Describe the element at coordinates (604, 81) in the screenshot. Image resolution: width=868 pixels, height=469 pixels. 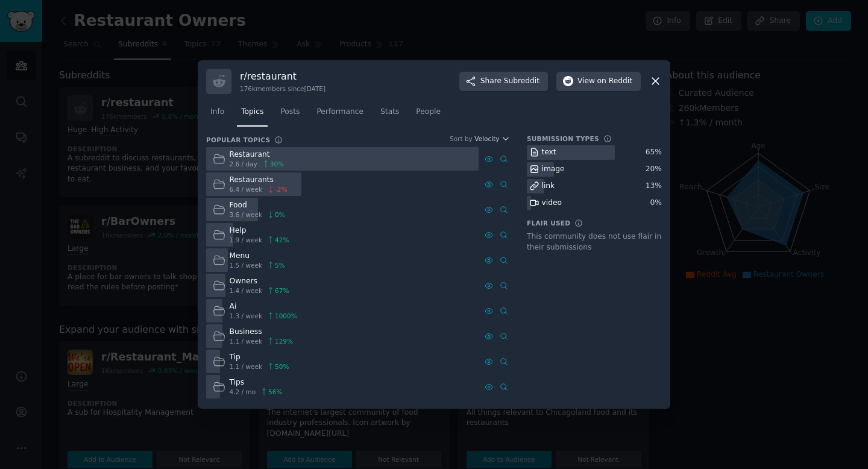
I see `span: View` at that location.